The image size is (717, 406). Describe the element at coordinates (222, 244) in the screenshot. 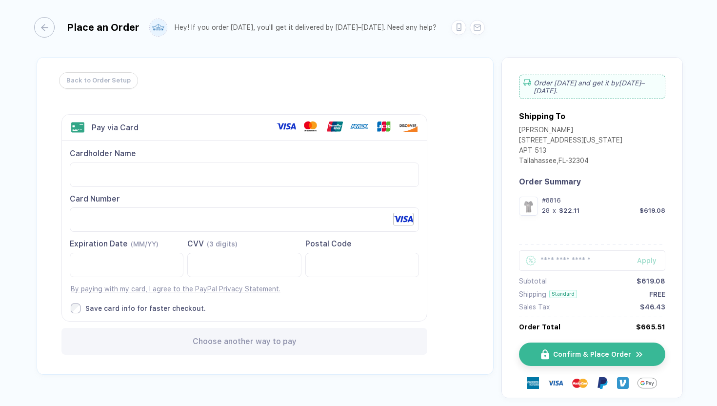

I see `span: (3 digits)` at that location.